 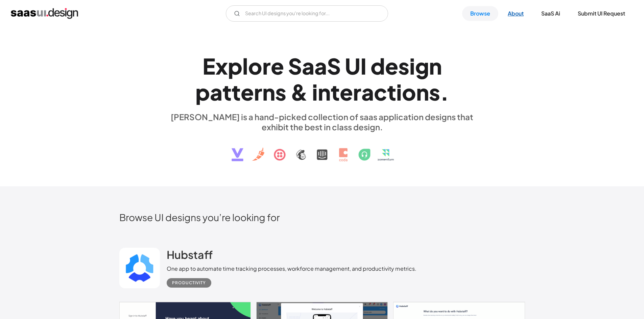 I want to click on div: E, so click(x=209, y=66).